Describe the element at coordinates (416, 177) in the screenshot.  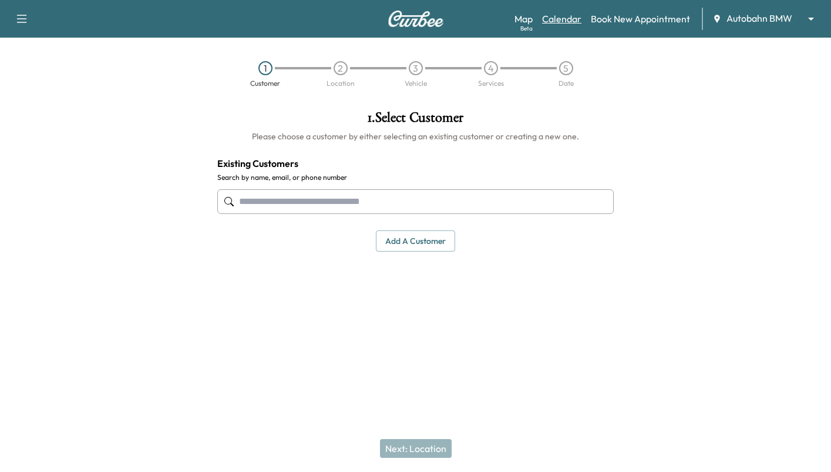
I see `label: Search by name, email, or phone number` at that location.